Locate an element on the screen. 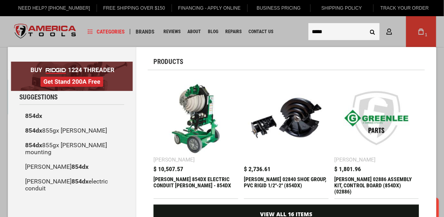 Image resolution: width=444 pixels, height=217 pixels. span: $ 1,801.96 is located at coordinates (347, 170).